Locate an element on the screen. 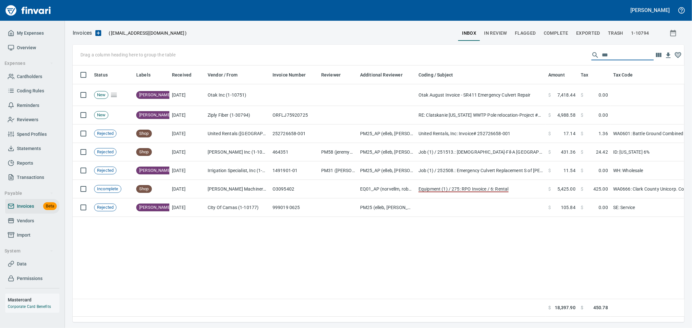 The image size is (692, 328). span: Import is located at coordinates (24, 235).